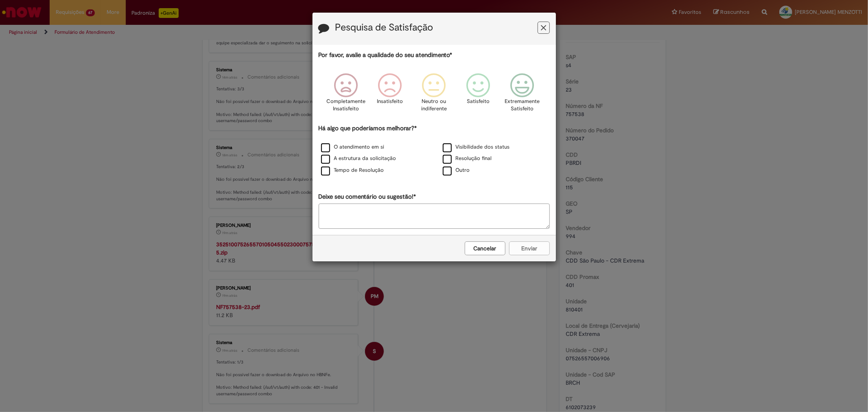  I want to click on label: Tempo de Resolução, so click(353, 170).